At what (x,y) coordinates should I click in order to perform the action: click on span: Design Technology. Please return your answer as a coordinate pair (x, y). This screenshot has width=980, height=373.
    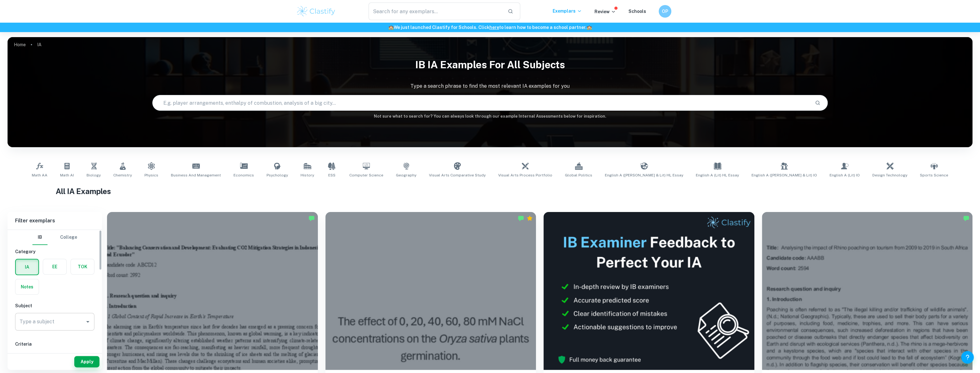
    Looking at the image, I should click on (890, 175).